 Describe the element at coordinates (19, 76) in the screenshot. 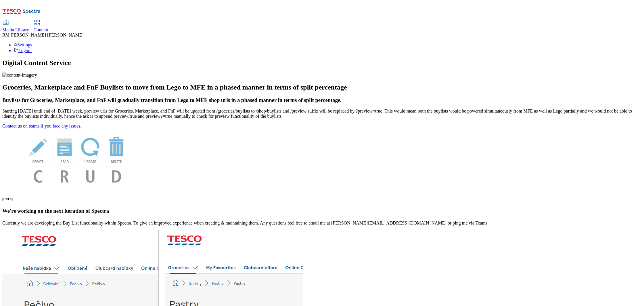

I see `img: content-imagery` at that location.